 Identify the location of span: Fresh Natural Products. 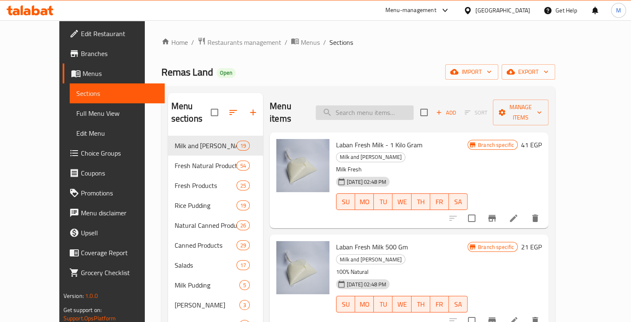
(205, 166).